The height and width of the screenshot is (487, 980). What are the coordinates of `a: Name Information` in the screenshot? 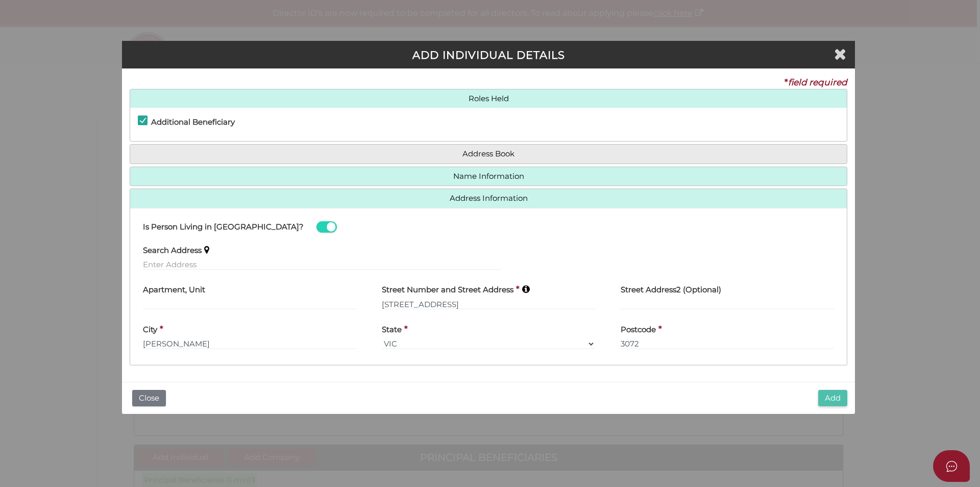 It's located at (489, 176).